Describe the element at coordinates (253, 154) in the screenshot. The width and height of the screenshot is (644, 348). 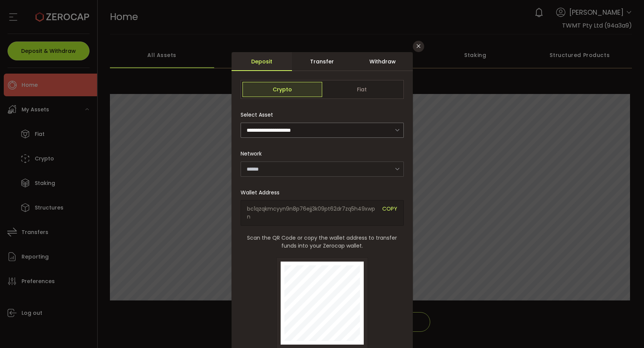
I see `label: Network` at that location.